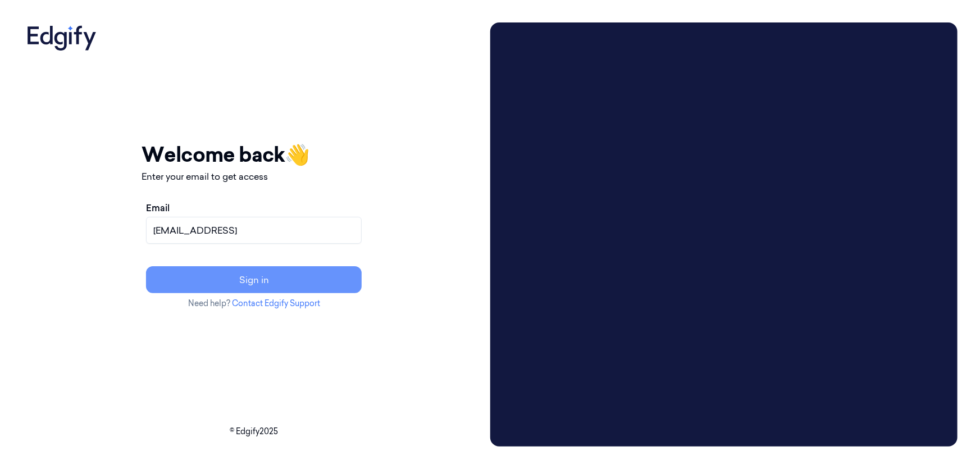  Describe the element at coordinates (276, 303) in the screenshot. I see `a: Contact Edgify Support` at that location.